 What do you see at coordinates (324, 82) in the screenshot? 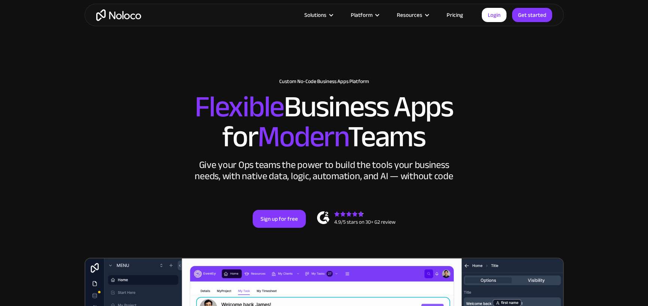
I see `h1: Custom No-Code Business Apps Platform` at bounding box center [324, 82].